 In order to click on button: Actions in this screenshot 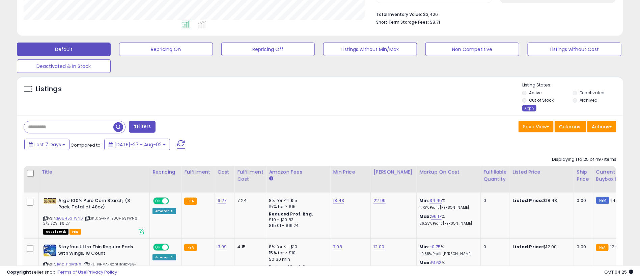, I will do `click(602, 127)`.